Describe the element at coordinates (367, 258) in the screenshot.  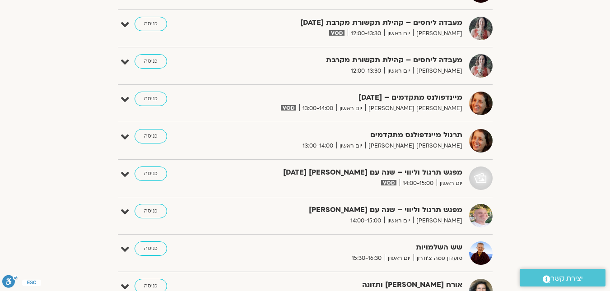
I see `span: 15:30-16:30` at that location.